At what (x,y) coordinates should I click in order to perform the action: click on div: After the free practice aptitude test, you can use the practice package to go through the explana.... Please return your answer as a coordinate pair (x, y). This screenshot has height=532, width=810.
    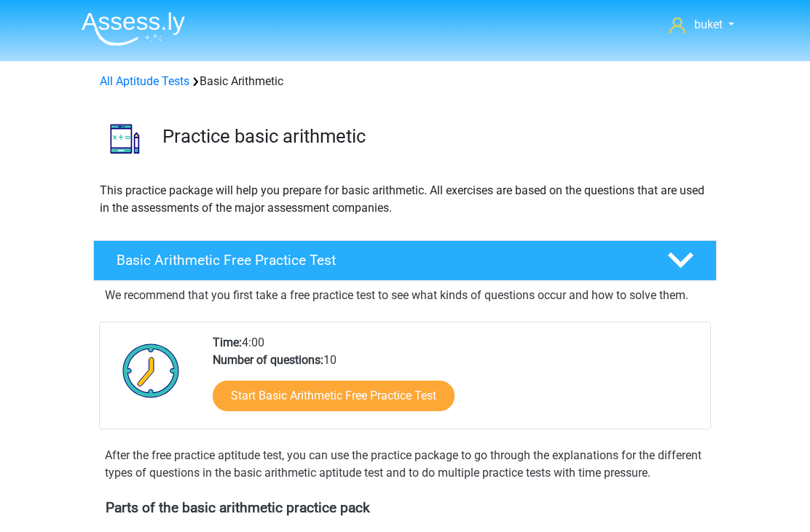
    Looking at the image, I should click on (405, 465).